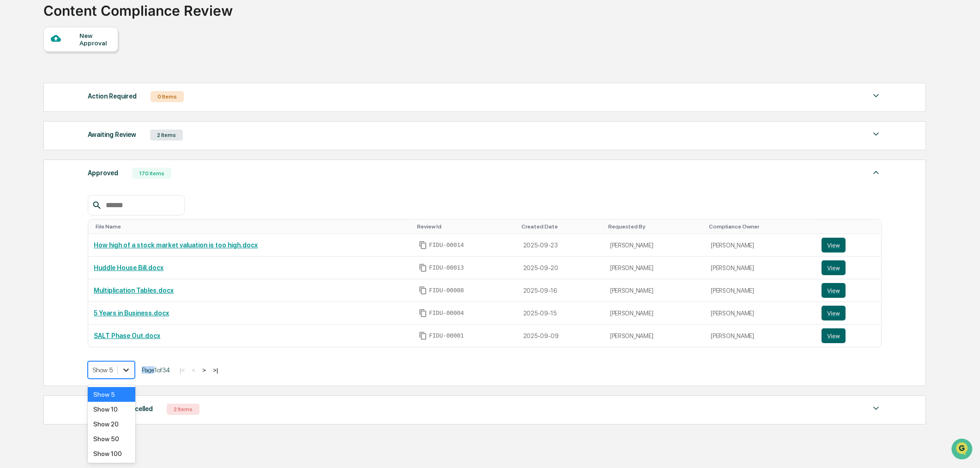 Image resolution: width=980 pixels, height=468 pixels. Describe the element at coordinates (561, 335) in the screenshot. I see `td: 2025-09-09` at that location.